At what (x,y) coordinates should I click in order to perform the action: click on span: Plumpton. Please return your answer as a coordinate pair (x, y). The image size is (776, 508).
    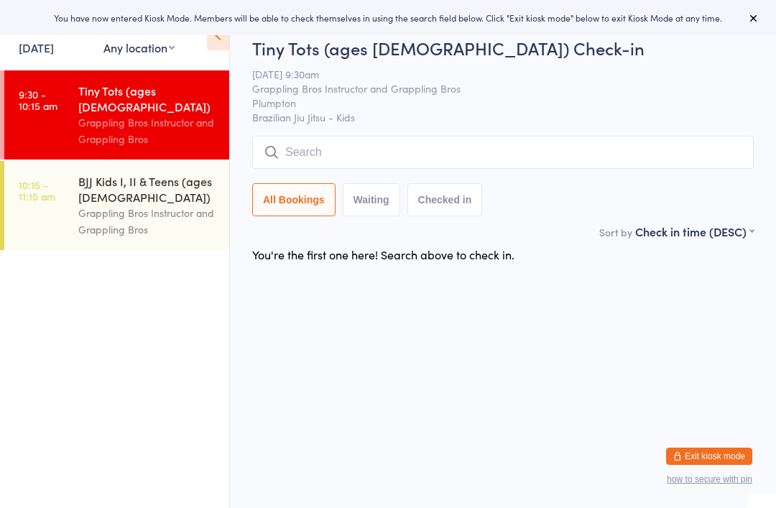
    Looking at the image, I should click on (491, 103).